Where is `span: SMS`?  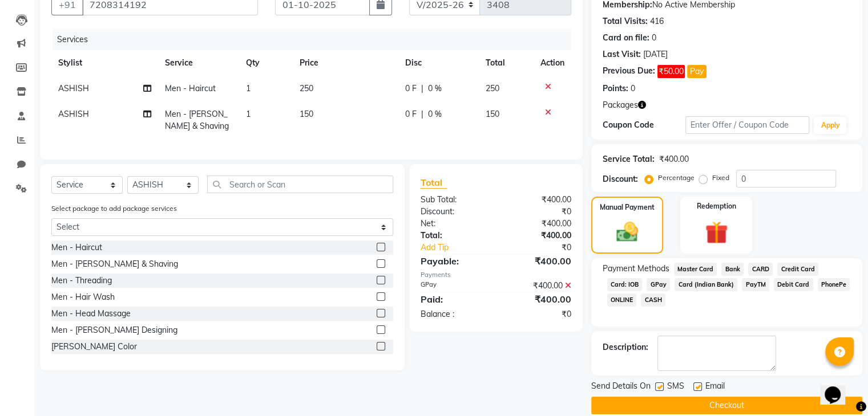 span: SMS is located at coordinates (676, 387).